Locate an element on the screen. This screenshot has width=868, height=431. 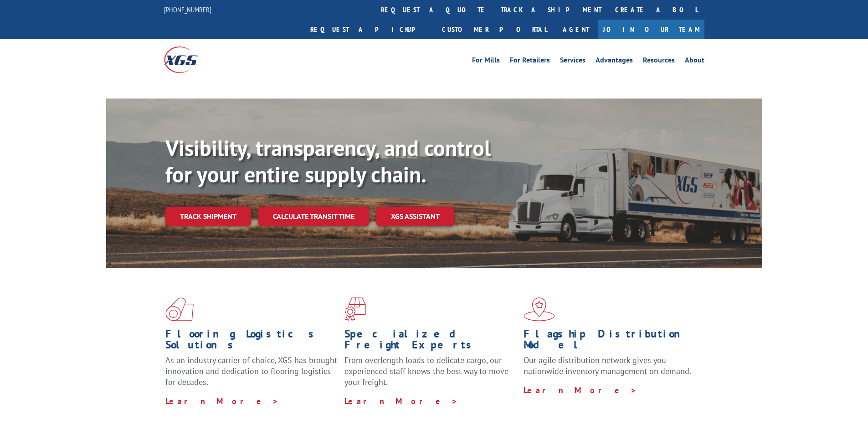
span: Our agile distribution network gives you nationwide inventory management on demand. is located at coordinates (607, 365).